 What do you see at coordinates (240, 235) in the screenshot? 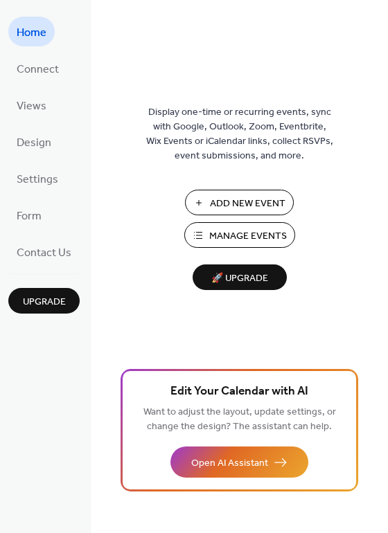
I see `button: Manage Events` at bounding box center [240, 235].